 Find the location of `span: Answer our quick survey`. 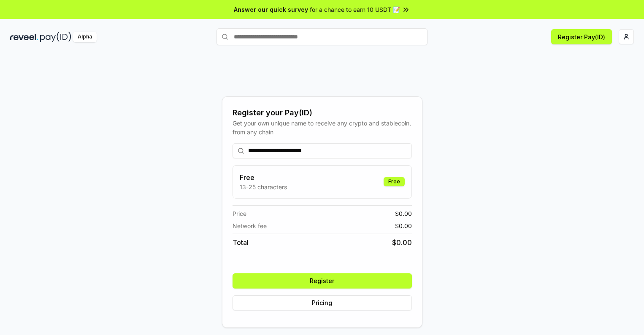

span: Answer our quick survey is located at coordinates (271, 9).